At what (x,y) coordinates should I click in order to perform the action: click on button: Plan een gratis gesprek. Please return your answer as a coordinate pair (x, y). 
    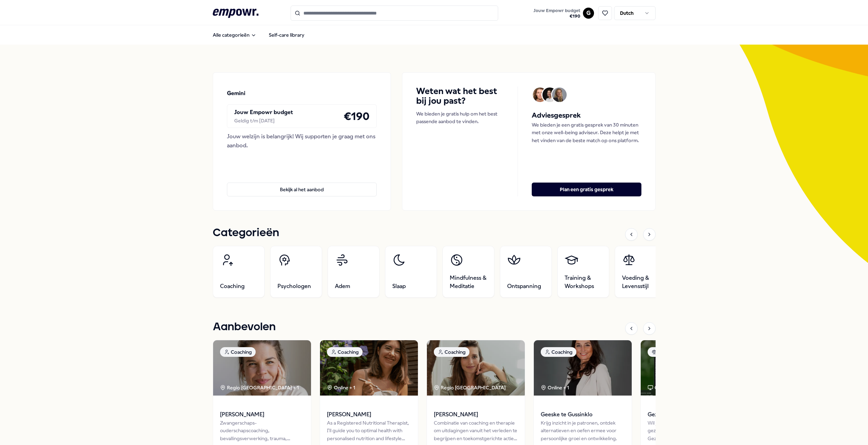
    Looking at the image, I should click on (586, 189).